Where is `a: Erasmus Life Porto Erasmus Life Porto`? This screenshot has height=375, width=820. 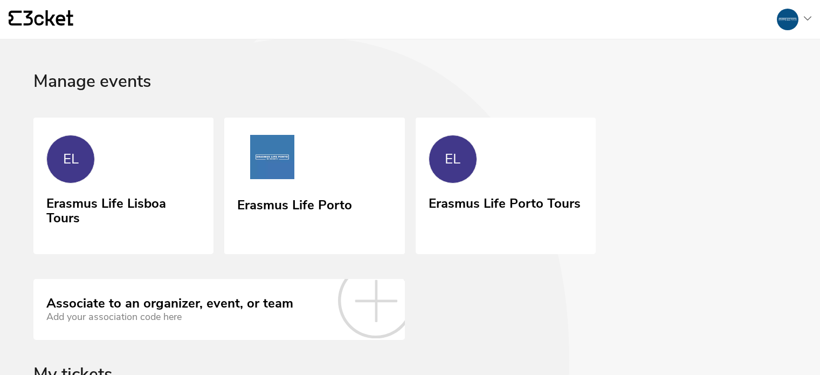 a: Erasmus Life Porto Erasmus Life Porto is located at coordinates (314, 186).